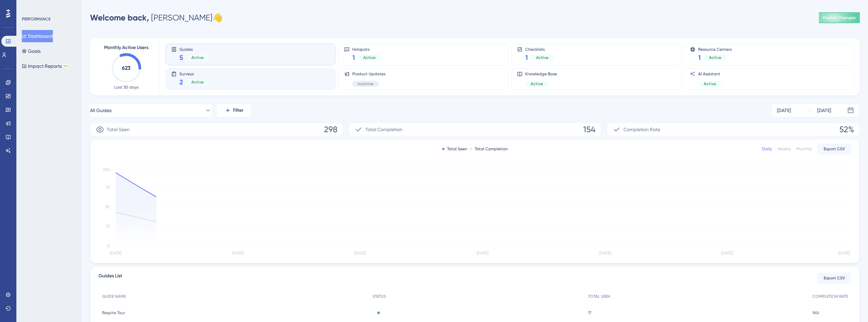 The height and width of the screenshot is (322, 868). Describe the element at coordinates (715, 49) in the screenshot. I see `span: Resource Centers` at that location.